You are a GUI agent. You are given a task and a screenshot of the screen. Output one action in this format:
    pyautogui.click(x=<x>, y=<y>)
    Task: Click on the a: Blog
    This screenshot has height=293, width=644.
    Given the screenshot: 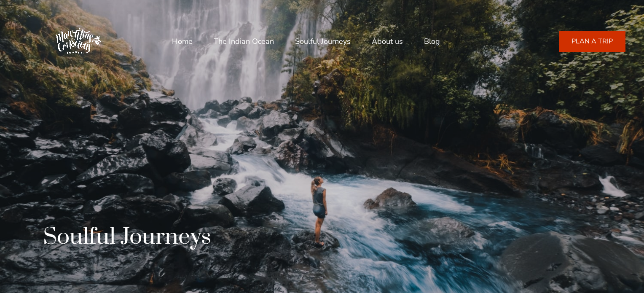 What is the action you would take?
    pyautogui.click(x=432, y=41)
    